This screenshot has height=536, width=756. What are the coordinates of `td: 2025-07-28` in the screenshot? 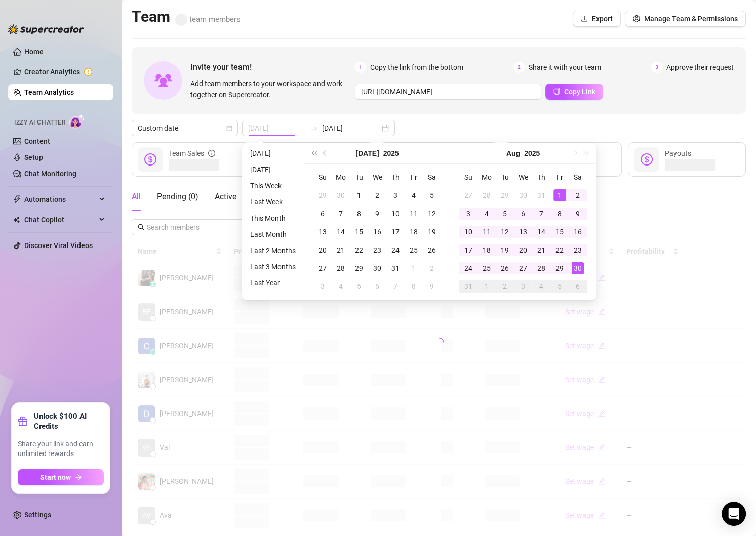 It's located at (341, 268).